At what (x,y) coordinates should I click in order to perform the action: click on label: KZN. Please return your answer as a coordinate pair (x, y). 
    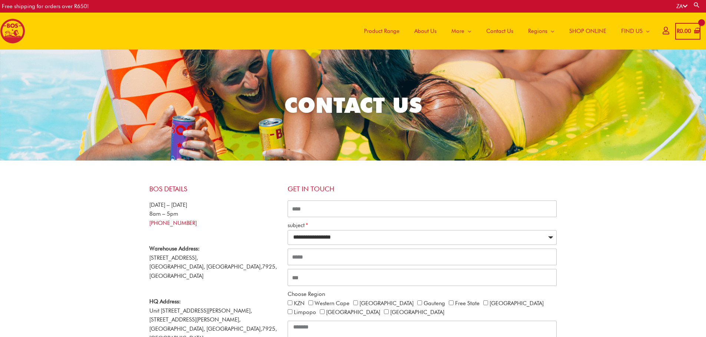
    Looking at the image, I should click on (299, 304).